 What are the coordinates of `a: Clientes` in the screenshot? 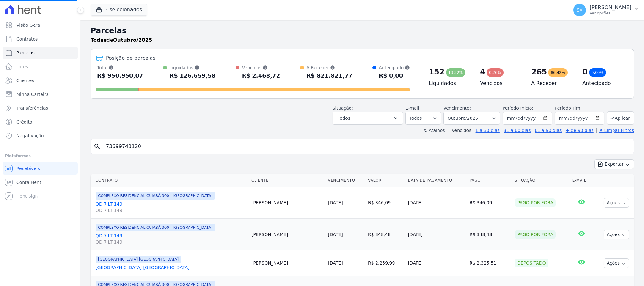 It's located at (40, 80).